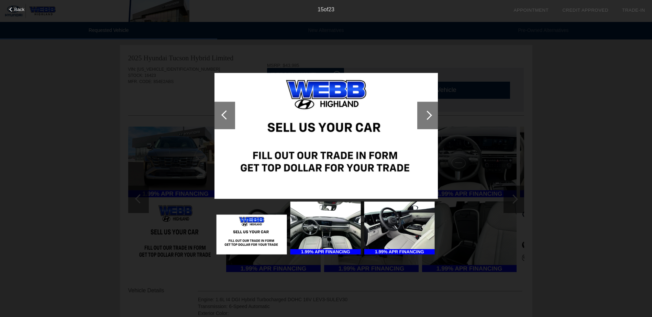 This screenshot has width=652, height=317. Describe the element at coordinates (320, 9) in the screenshot. I see `span: 15` at that location.